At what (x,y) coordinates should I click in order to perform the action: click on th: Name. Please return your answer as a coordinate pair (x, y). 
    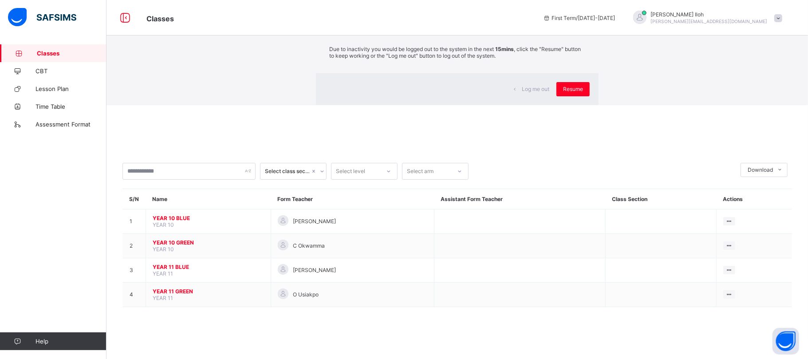
    Looking at the image, I should click on (209, 199).